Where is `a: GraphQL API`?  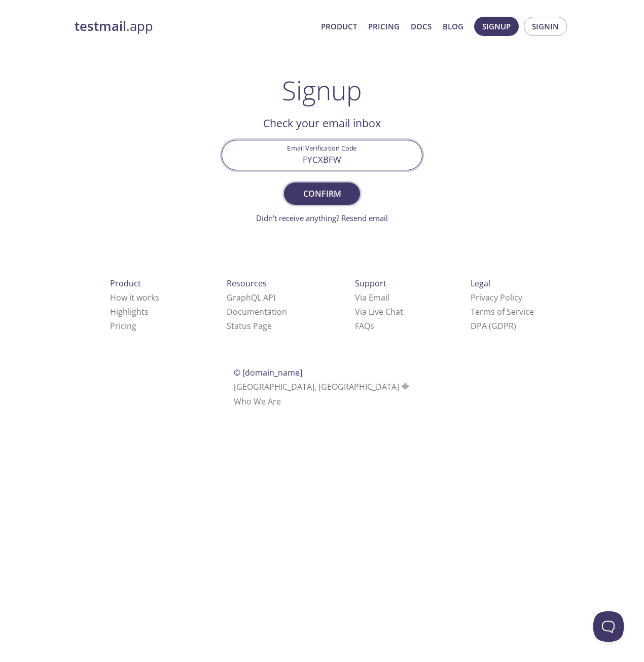 a: GraphQL API is located at coordinates (251, 298).